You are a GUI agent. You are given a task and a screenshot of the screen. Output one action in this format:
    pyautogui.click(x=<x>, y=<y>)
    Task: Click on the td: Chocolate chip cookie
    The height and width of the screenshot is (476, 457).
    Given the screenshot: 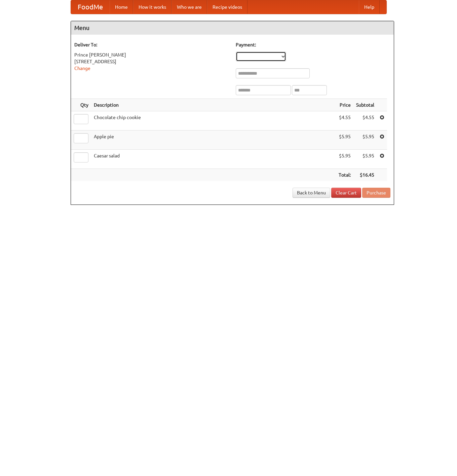 What is the action you would take?
    pyautogui.click(x=214, y=121)
    